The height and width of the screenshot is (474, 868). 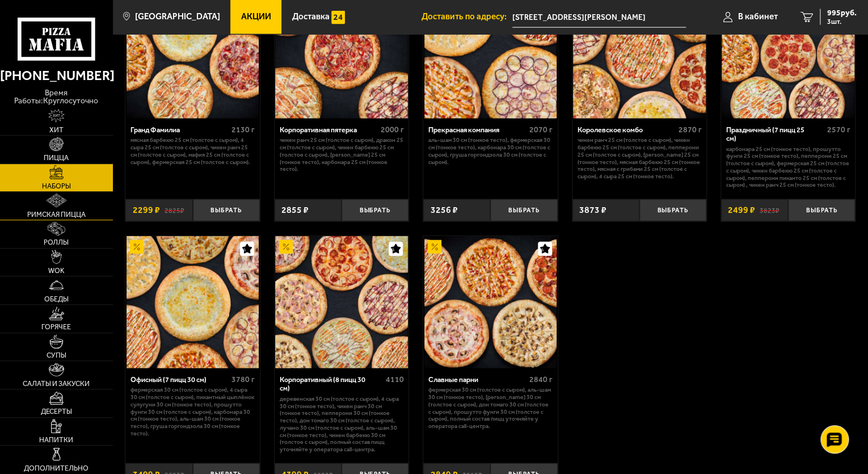 What do you see at coordinates (638, 158) in the screenshot?
I see `p: Чикен Ранч 25 см (толстое с сыром), Чикен Барбекю 25 см (толстое с сыром), Пепперони 25 см (толст...` at bounding box center [638, 158].